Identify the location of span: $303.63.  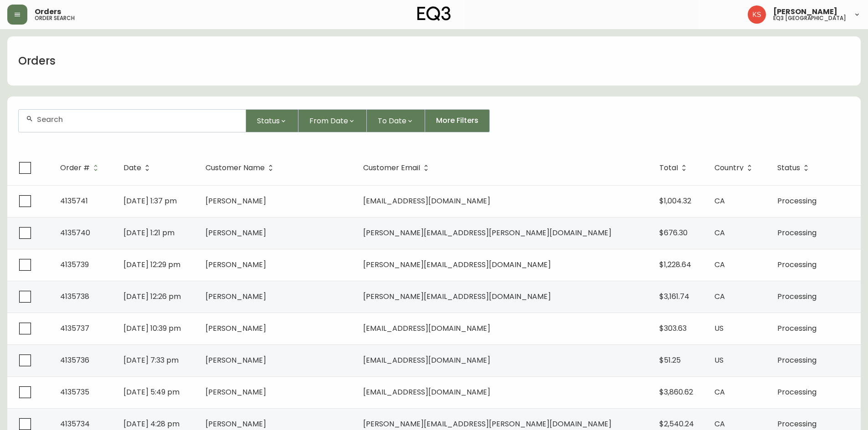
(673, 328).